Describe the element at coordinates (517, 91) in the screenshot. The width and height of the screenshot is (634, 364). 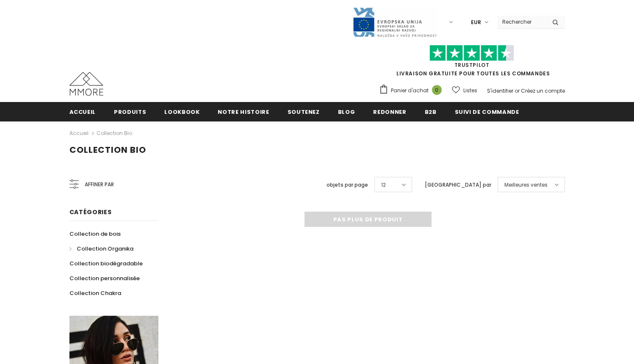
I see `span: or` at that location.